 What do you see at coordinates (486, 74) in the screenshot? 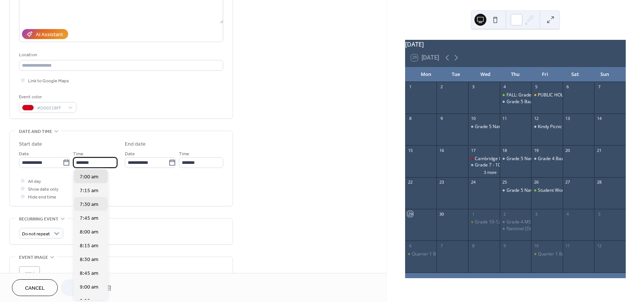
I see `div: Wed` at bounding box center [486, 74].